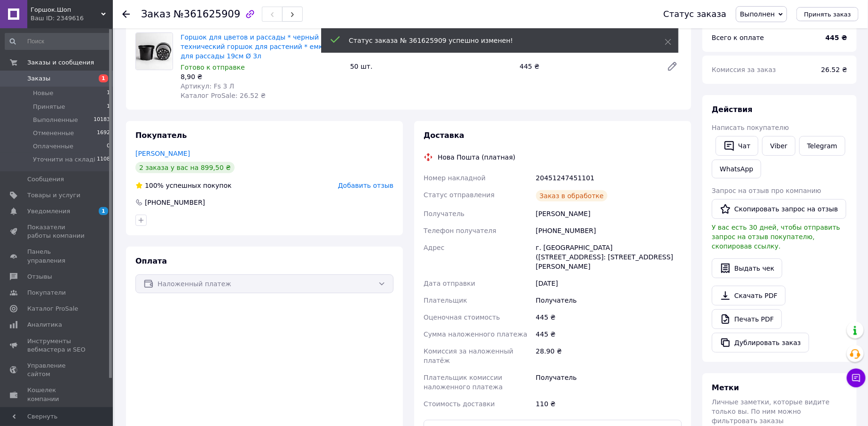 The height and width of the screenshot is (426, 868). Describe the element at coordinates (455, 178) in the screenshot. I see `span: Номер накладной` at that location.